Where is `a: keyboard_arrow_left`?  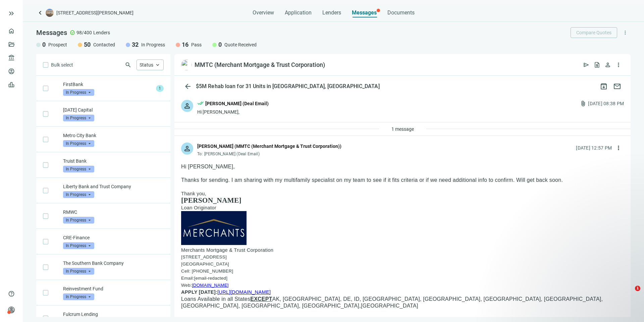 a: keyboard_arrow_left is located at coordinates (40, 13).